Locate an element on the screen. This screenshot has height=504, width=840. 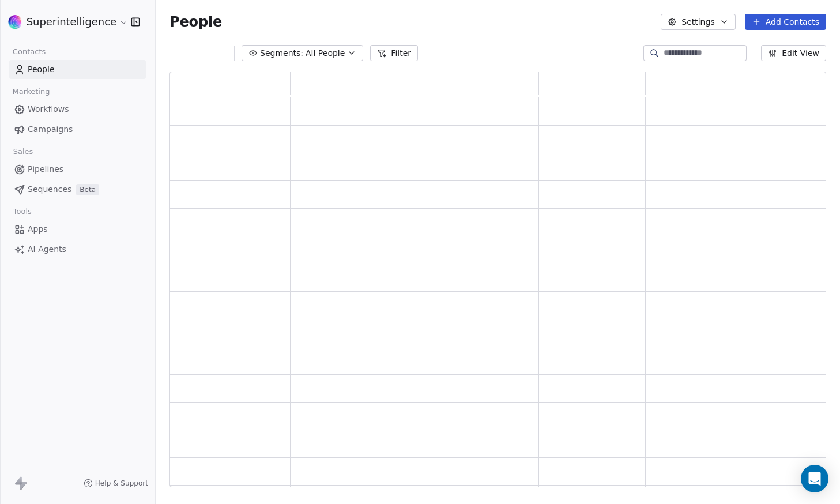
span: Sequences is located at coordinates (50, 189).